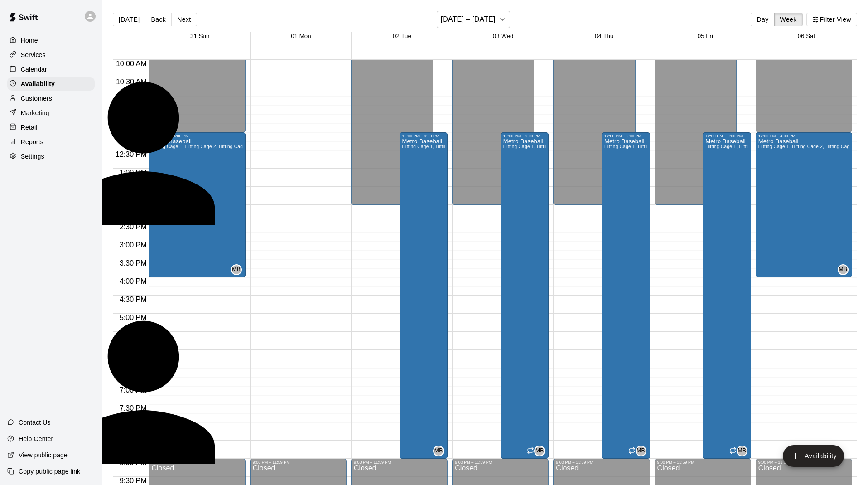  I want to click on p: Calendar, so click(34, 69).